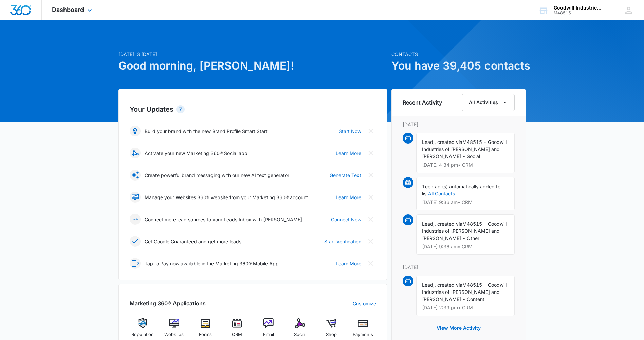 Image resolution: width=644 pixels, height=340 pixels. Describe the element at coordinates (345, 175) in the screenshot. I see `a: Generate Text` at that location.